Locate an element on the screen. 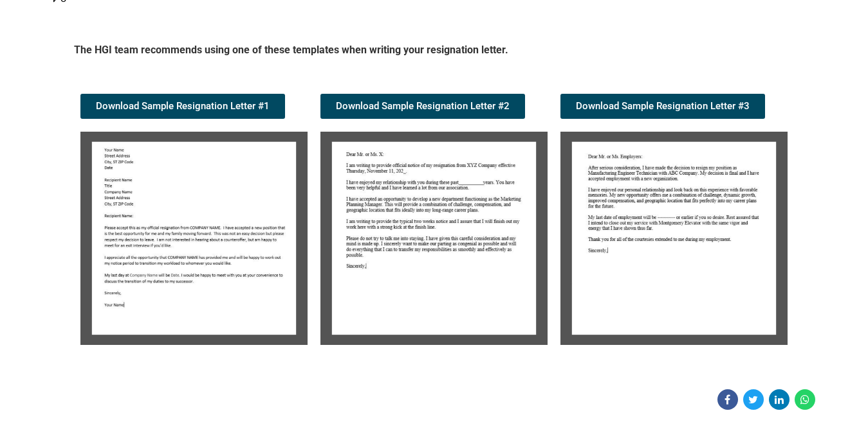  a: Share on Linkedin is located at coordinates (779, 399).